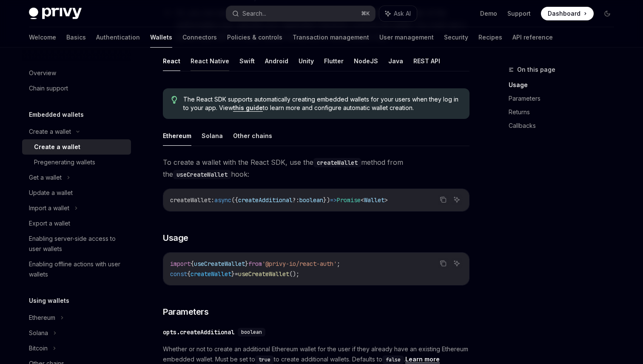 The width and height of the screenshot is (643, 364). What do you see at coordinates (406, 37) in the screenshot?
I see `a: User management` at bounding box center [406, 37].